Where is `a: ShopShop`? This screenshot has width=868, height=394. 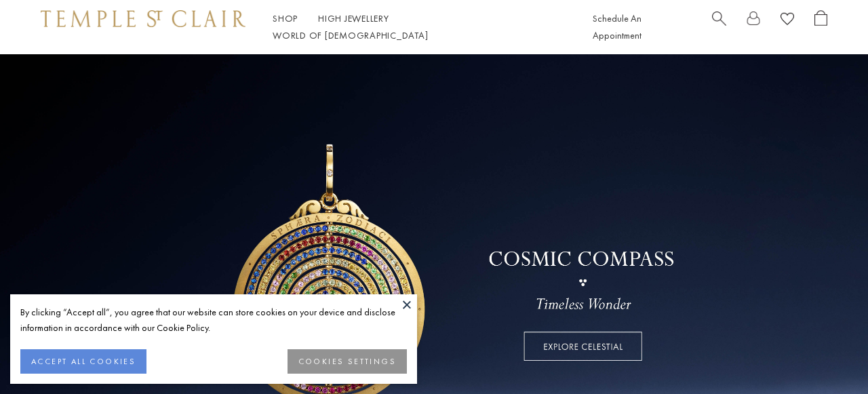 a: ShopShop is located at coordinates (284, 19).